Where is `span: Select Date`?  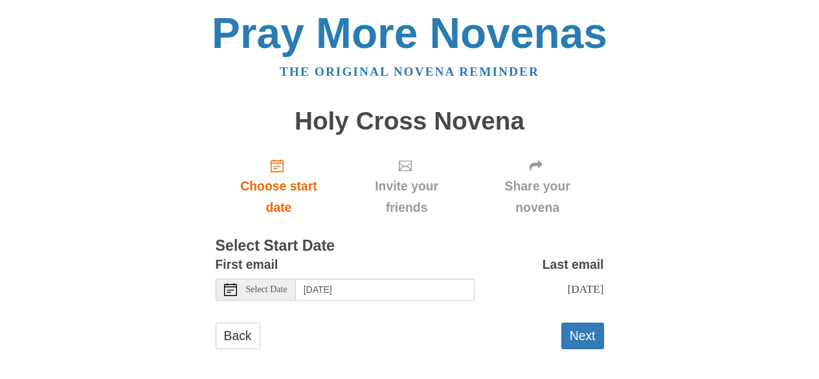
span: Select Date is located at coordinates (267, 289).